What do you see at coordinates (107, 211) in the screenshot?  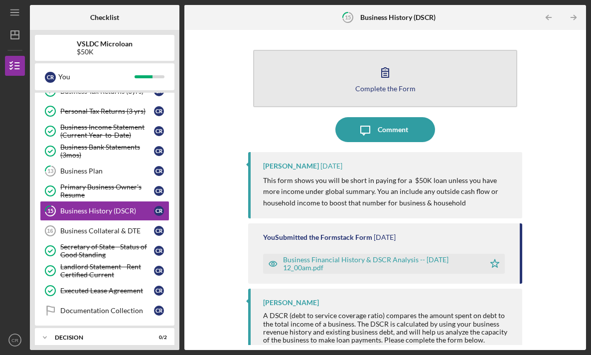 I see `div: Business History (DSCR)` at bounding box center [107, 211].